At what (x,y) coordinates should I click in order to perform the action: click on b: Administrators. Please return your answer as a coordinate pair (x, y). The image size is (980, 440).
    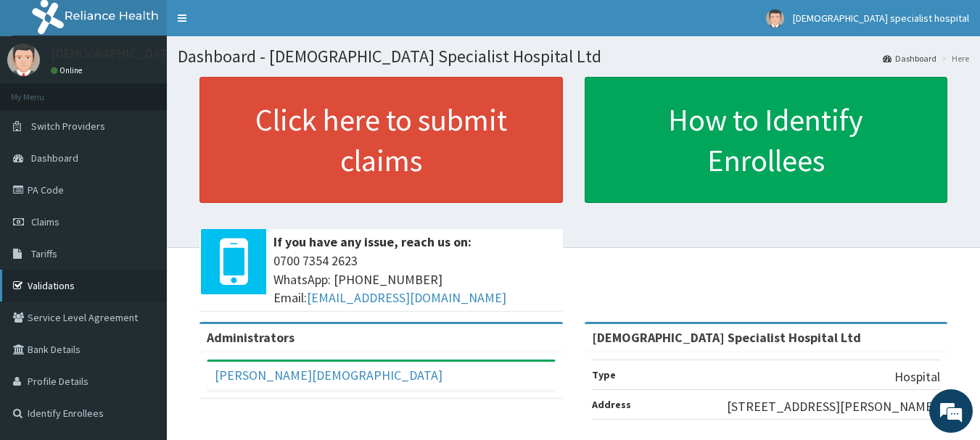
    Looking at the image, I should click on (250, 337).